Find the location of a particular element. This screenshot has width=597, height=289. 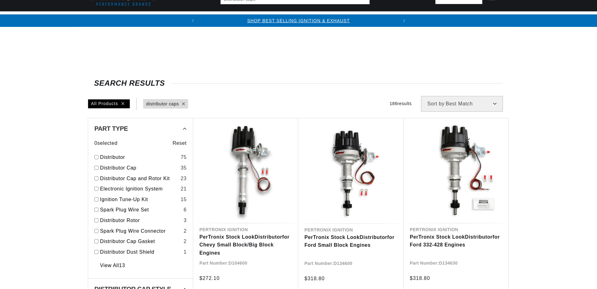

a: Distributor Cap and Rotor Kit is located at coordinates (139, 178).